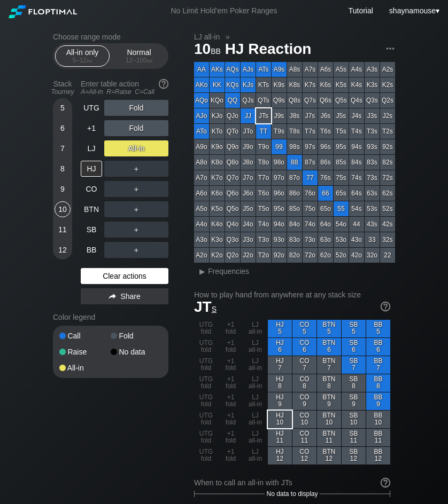 This screenshot has height=504, width=448. What do you see at coordinates (378, 328) in the screenshot?
I see `div: BB 5` at bounding box center [378, 328].